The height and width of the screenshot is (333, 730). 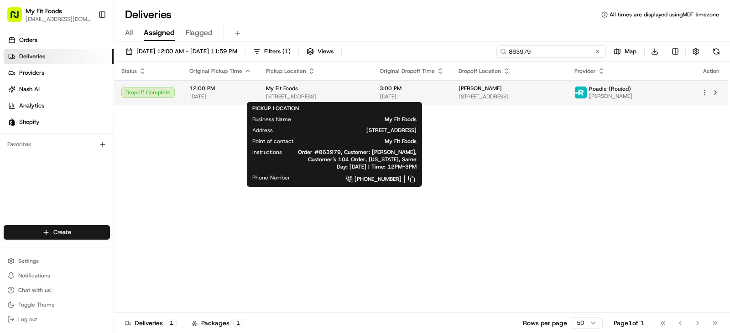 What do you see at coordinates (411, 88) in the screenshot?
I see `span: 3:00 PM` at bounding box center [411, 88].